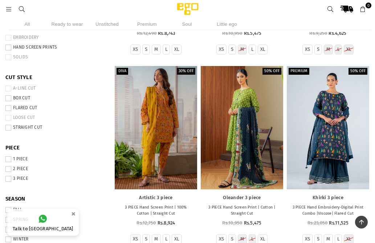 This screenshot has height=243, width=375. Describe the element at coordinates (331, 9) in the screenshot. I see `a: Search` at that location.